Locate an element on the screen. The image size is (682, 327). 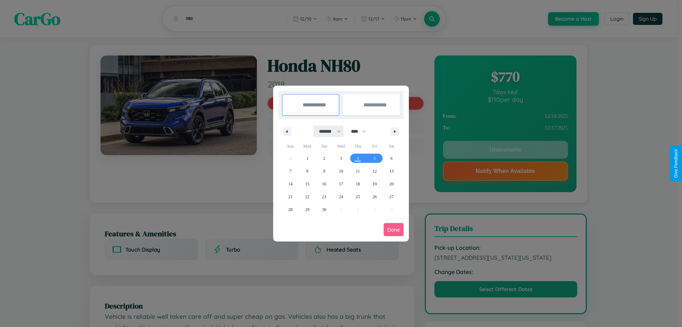
button: Done is located at coordinates (394, 229).